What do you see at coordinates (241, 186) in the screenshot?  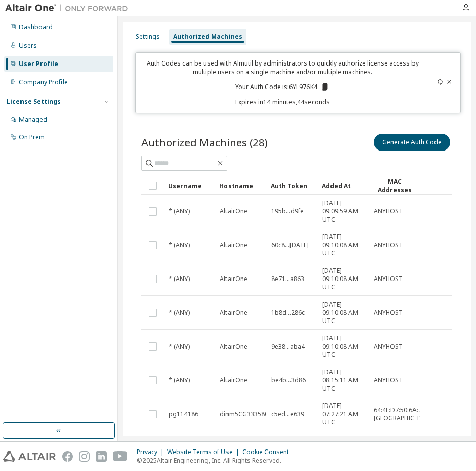 I see `div: Hostname` at bounding box center [241, 186].